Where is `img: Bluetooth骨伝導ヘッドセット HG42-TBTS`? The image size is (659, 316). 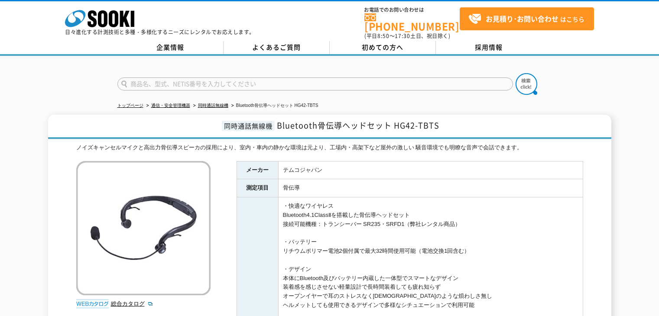
img: Bluetooth骨伝導ヘッドセット HG42-TBTS is located at coordinates (143, 228).